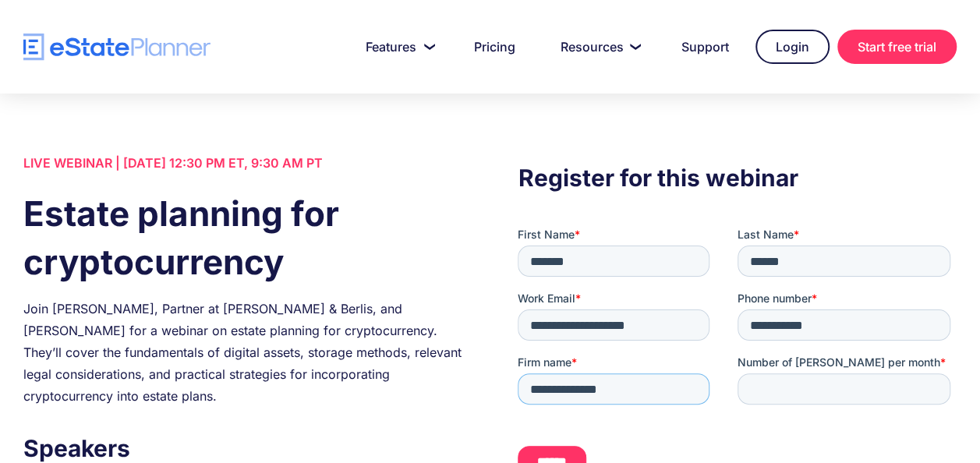 The image size is (980, 463). Describe the element at coordinates (598, 46) in the screenshot. I see `a: Resources` at that location.